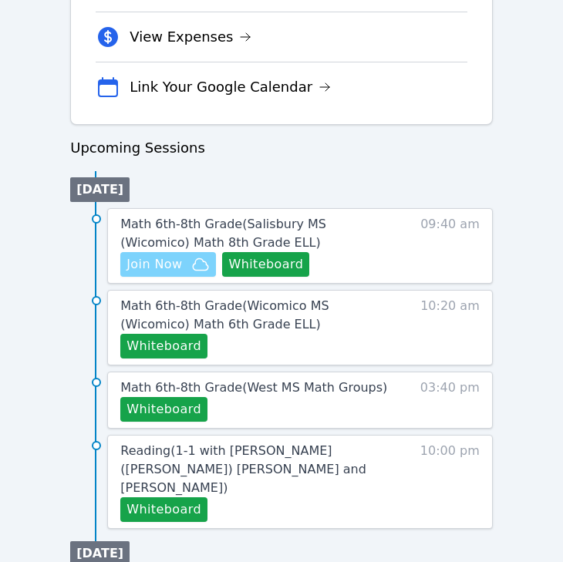 This screenshot has height=562, width=563. I want to click on a: Math 6th-8th Grade(Wicomico MS (Wicomico) Math 6th Grade ELL), so click(255, 315).